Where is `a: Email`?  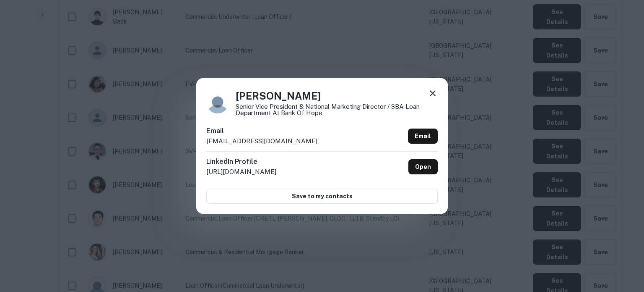 a: Email is located at coordinates (423, 136).